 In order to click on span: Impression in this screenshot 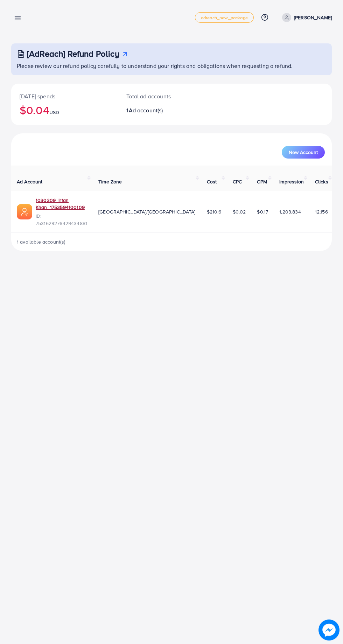, I will do `click(292, 182)`.